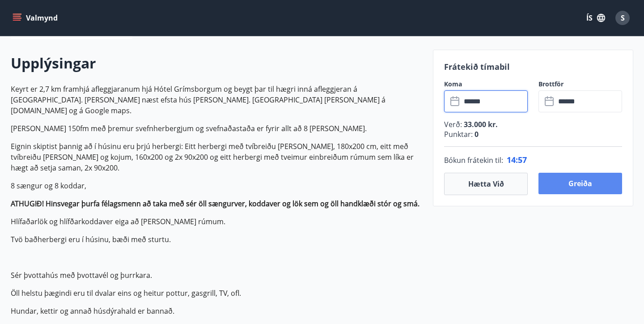 This screenshot has width=644, height=324. I want to click on p: 8 sængur og 8 koddar,, so click(216, 186).